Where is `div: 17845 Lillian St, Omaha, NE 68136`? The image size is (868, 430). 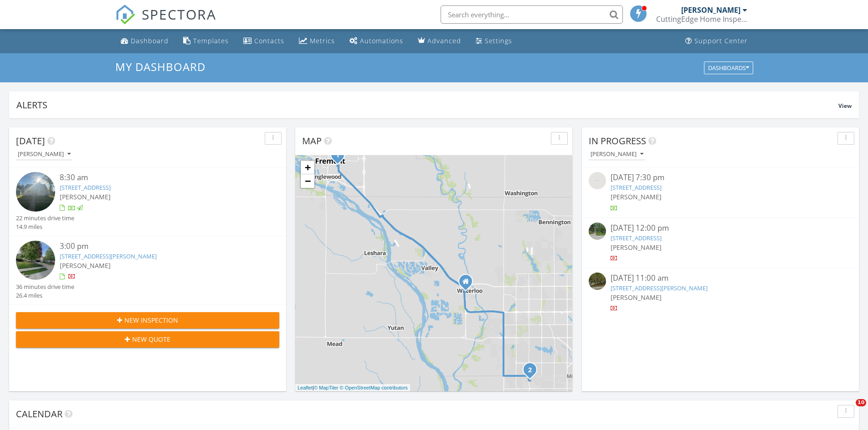
div: 17845 Lillian St, Omaha, NE 68136 is located at coordinates (533, 373).